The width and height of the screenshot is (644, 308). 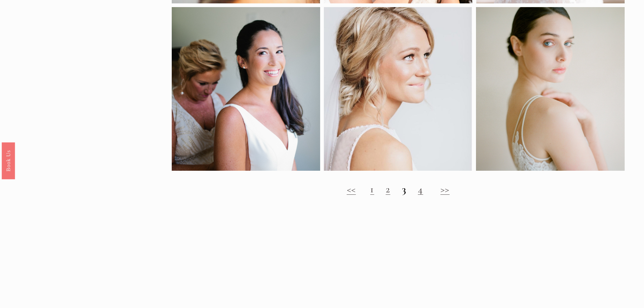 What do you see at coordinates (421, 189) in the screenshot?
I see `a: 4` at bounding box center [421, 189].